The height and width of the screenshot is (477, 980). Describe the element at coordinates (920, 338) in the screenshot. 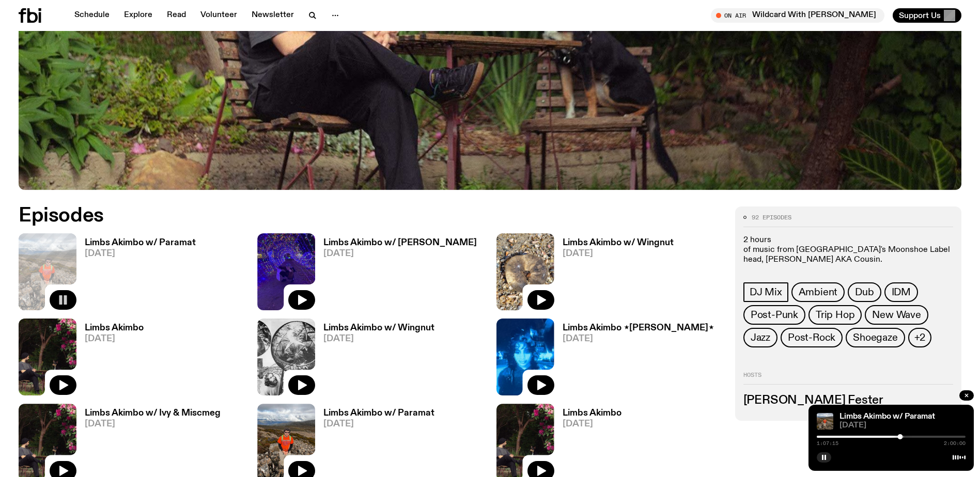

I see `span: +2` at that location.